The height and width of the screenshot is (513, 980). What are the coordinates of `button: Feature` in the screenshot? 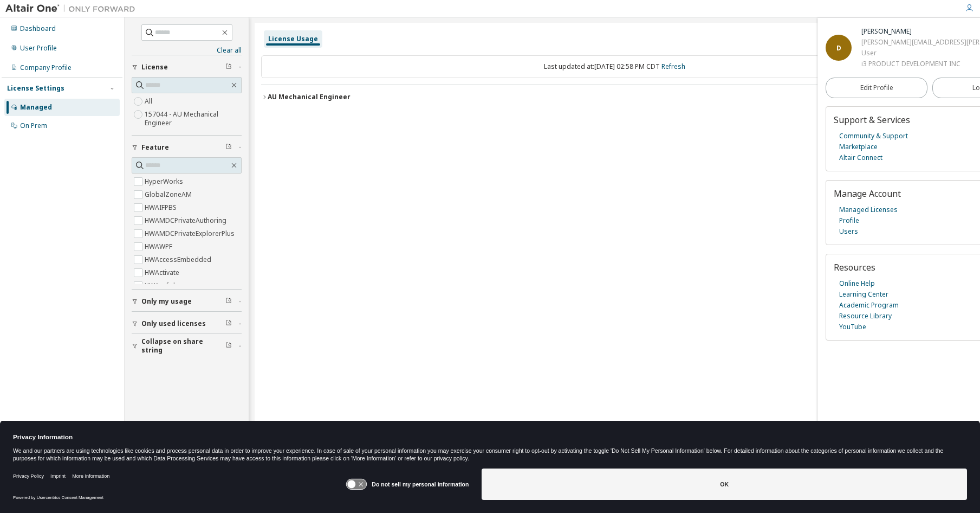 It's located at (187, 148).